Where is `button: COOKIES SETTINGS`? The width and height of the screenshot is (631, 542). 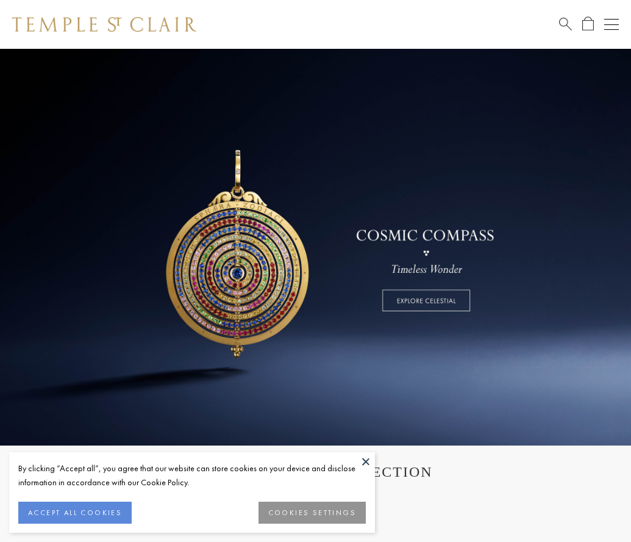 button: COOKIES SETTINGS is located at coordinates (312, 512).